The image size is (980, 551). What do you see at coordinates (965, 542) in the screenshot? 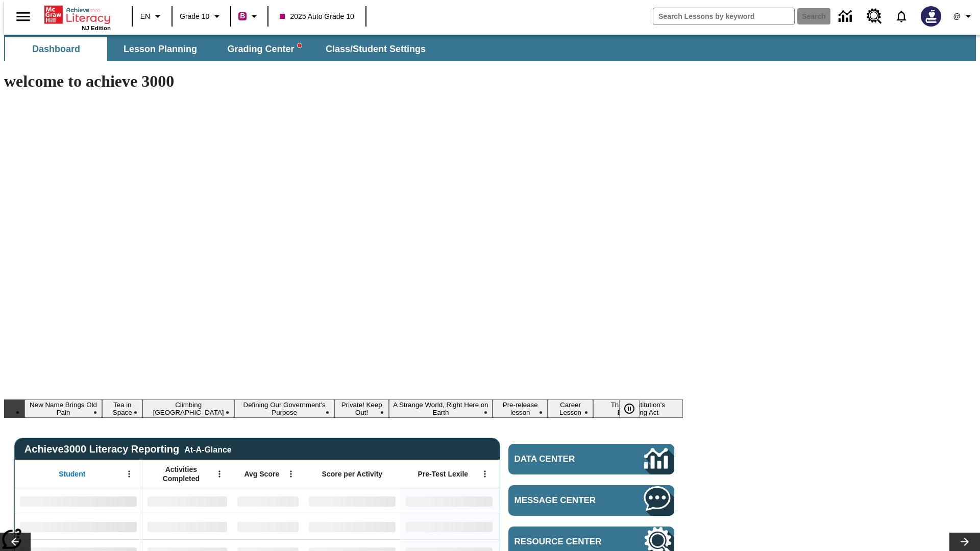
I see `button: Lesson carousel, Next` at bounding box center [965, 542].